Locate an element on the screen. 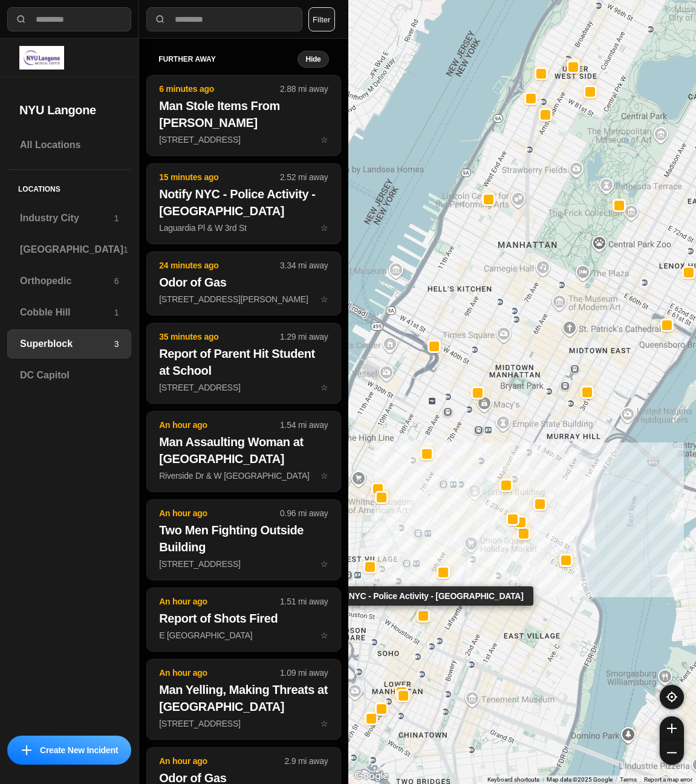 This screenshot has height=784, width=696. a: Cobble Hill1 is located at coordinates (69, 312).